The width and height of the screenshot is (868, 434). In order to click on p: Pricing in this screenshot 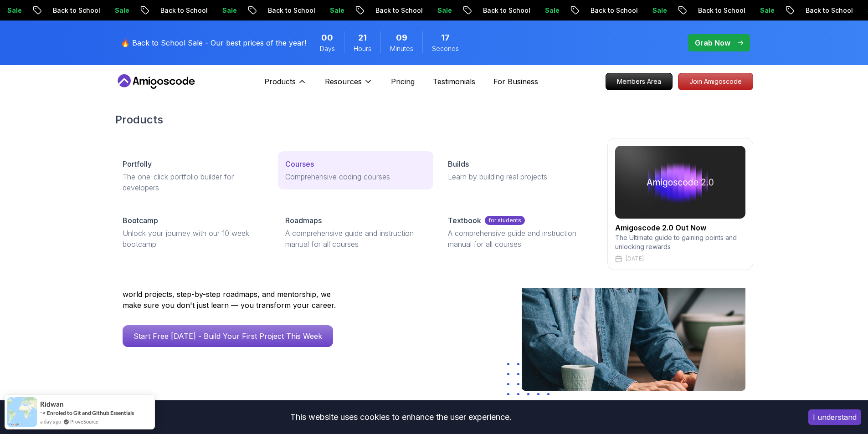, I will do `click(403, 82)`.